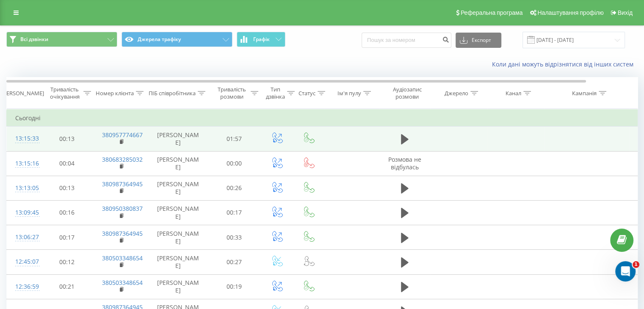 This screenshot has width=644, height=309. What do you see at coordinates (234, 287) in the screenshot?
I see `td: 00:19` at bounding box center [234, 287].